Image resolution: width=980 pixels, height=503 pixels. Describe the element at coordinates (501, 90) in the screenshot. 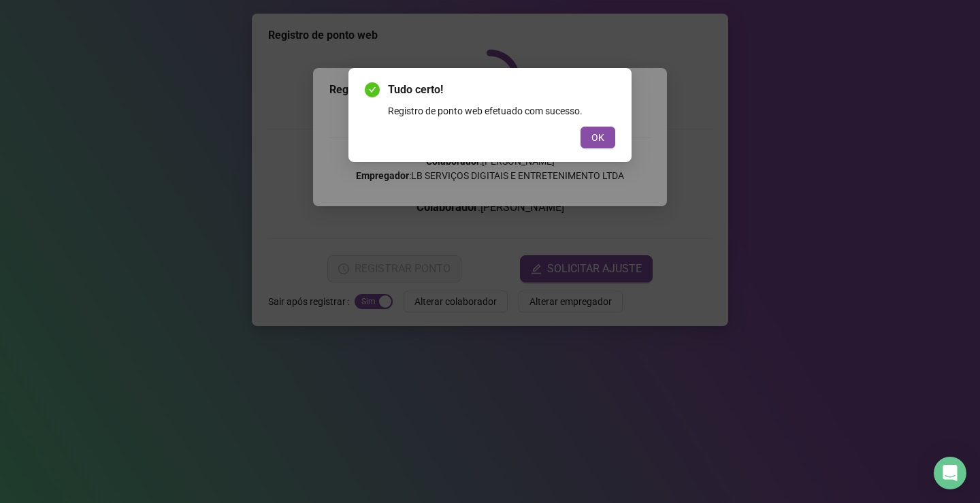

I see `span: Tudo certo!` at that location.